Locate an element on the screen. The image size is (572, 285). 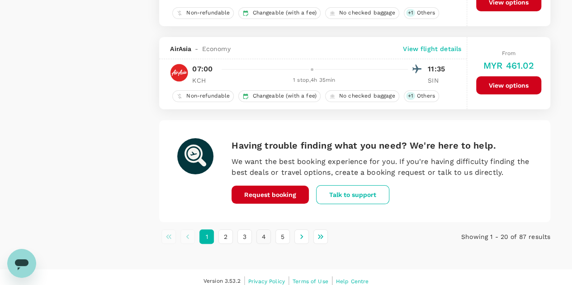
nav: pagination navigation is located at coordinates (289, 237).